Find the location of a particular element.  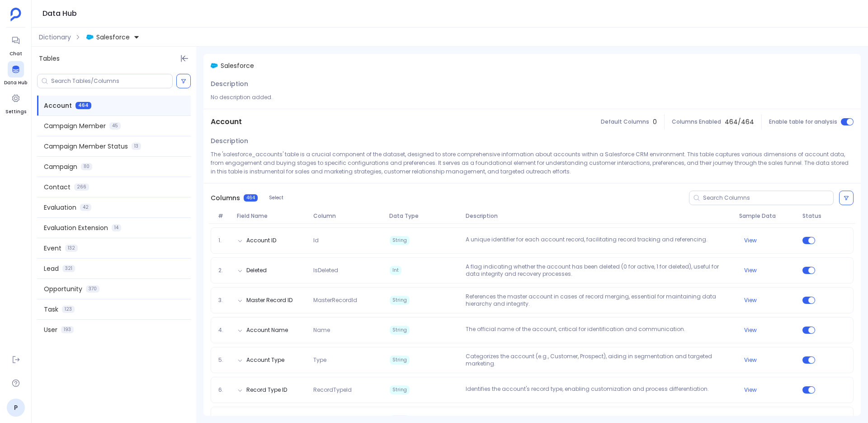

span: Settings is located at coordinates (16, 112).